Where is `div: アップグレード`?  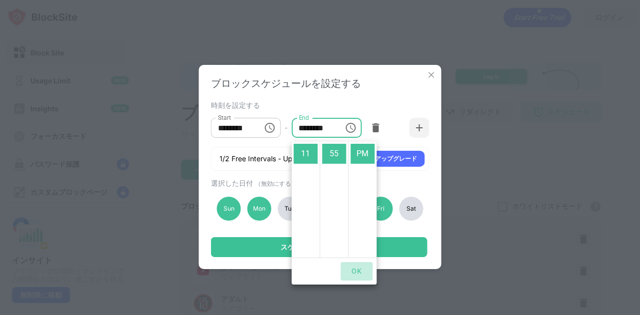
div: アップグレード is located at coordinates (396, 159).